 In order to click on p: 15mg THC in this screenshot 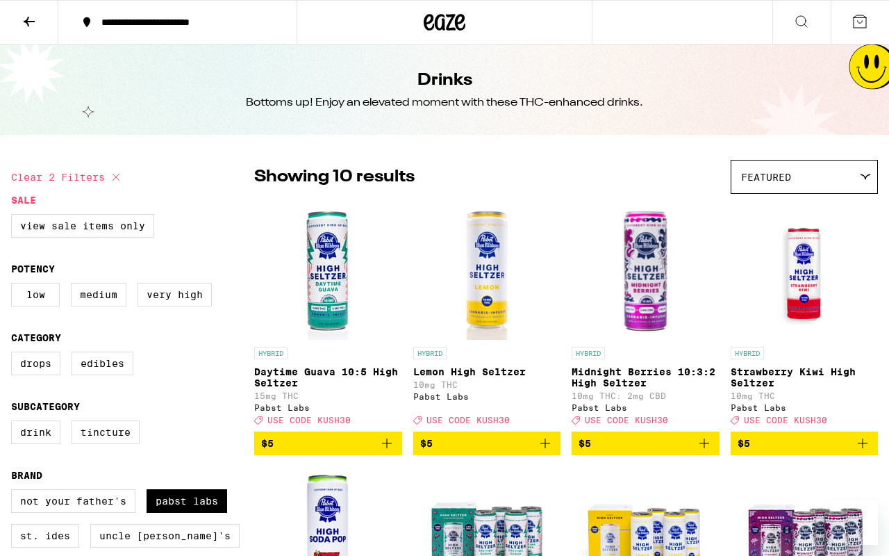, I will do `click(328, 395)`.